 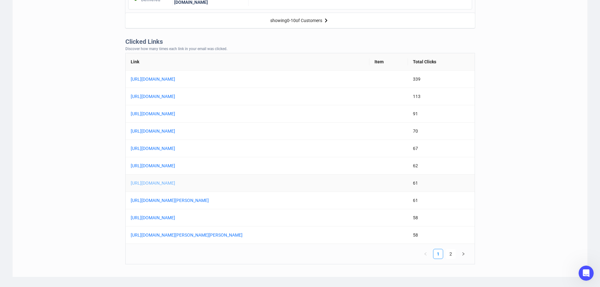 I want to click on span: left, so click(x=425, y=254).